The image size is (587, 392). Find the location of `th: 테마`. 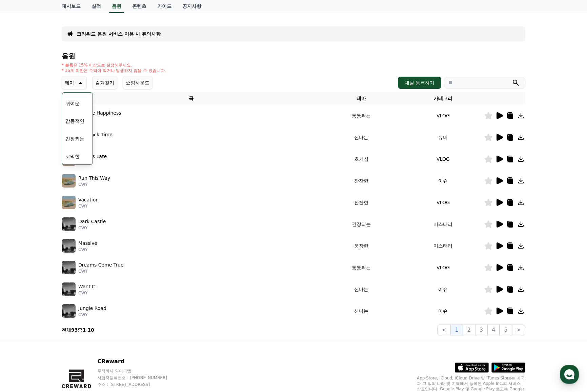

th: 테마 is located at coordinates (361, 98).